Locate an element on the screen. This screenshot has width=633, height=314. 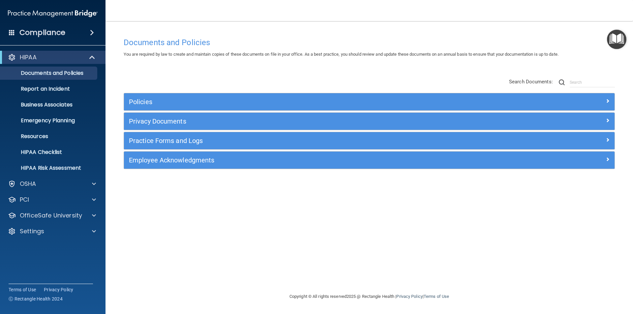
p: Settings is located at coordinates (32, 231).